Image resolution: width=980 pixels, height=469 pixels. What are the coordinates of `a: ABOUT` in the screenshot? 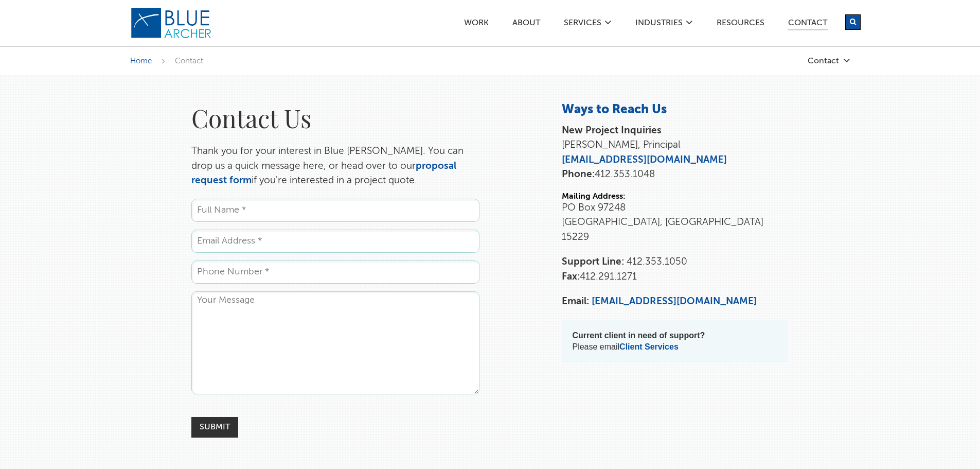 It's located at (527, 24).